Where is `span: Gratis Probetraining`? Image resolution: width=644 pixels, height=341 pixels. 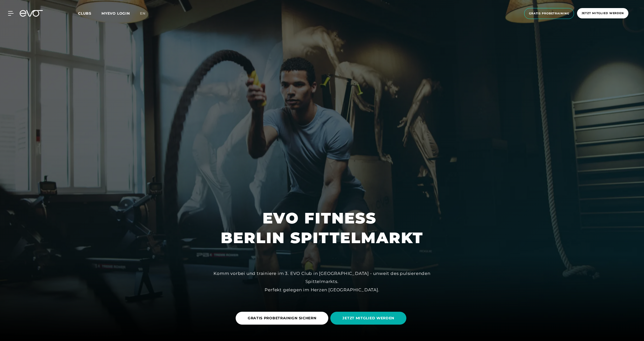
span: Gratis Probetraining is located at coordinates (549, 13).